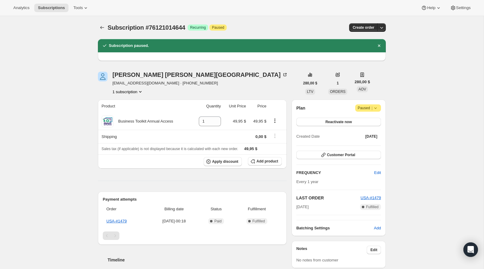 The width and height of the screenshot is (484, 269). Describe the element at coordinates (307, 182) in the screenshot. I see `span: Every 1 year` at that location.